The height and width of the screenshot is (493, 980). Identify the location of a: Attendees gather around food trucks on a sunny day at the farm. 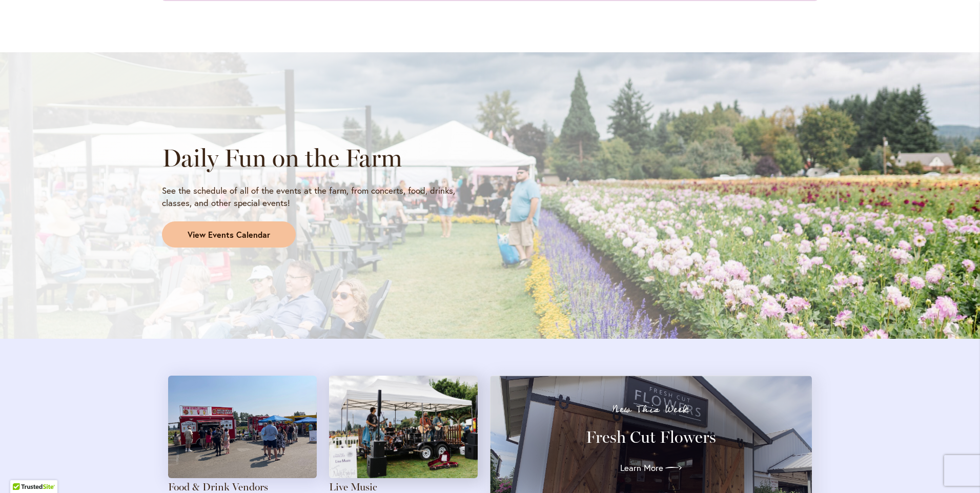
(242, 427).